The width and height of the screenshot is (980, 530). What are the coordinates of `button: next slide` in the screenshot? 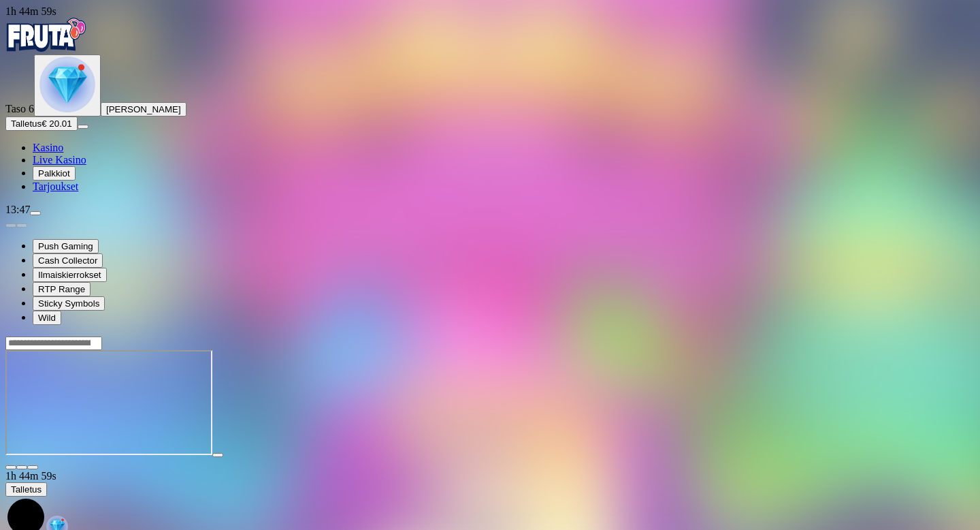 It's located at (22, 225).